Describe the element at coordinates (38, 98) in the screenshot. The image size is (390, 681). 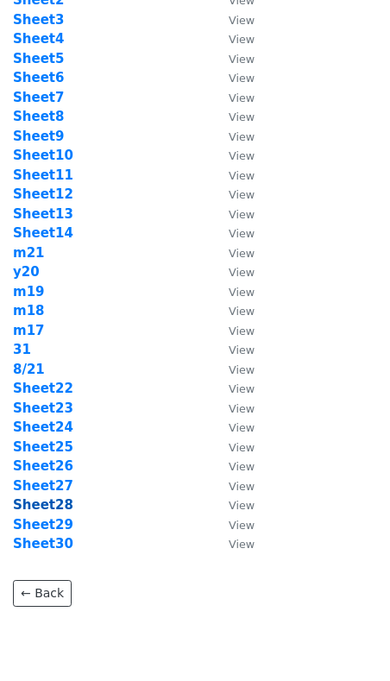
I see `a: Sheet7` at that location.